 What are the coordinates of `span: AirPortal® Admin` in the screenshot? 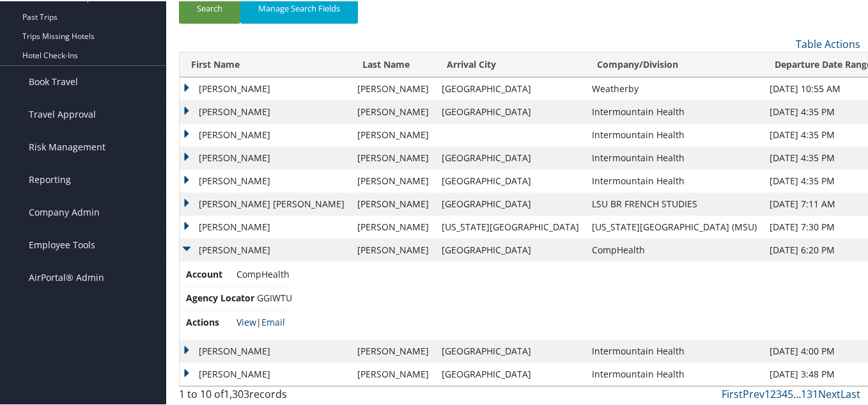 It's located at (67, 276).